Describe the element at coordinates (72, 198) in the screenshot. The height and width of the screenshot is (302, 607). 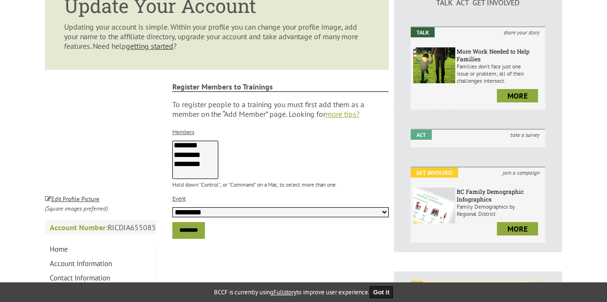
I see `a: Edit Profile Picture` at that location.